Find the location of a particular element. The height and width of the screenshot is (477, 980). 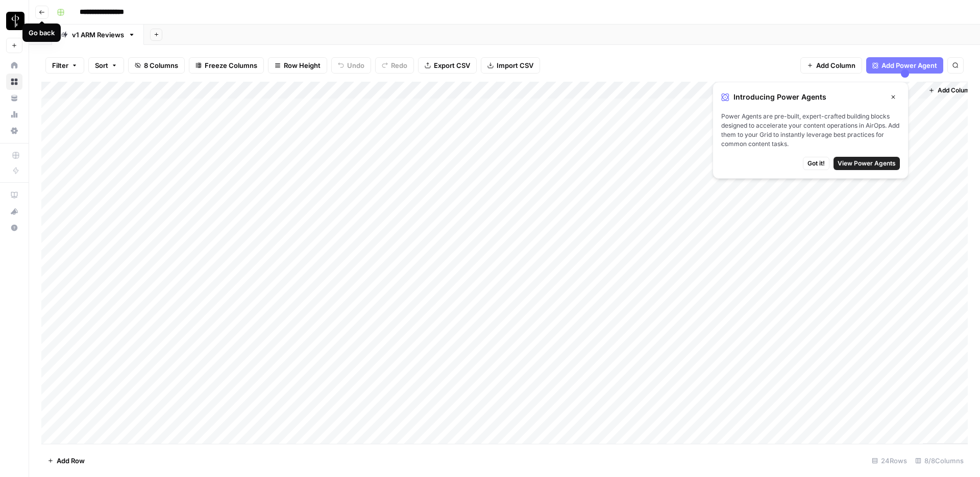

img: LP Production Workloads Logo is located at coordinates (15, 21).